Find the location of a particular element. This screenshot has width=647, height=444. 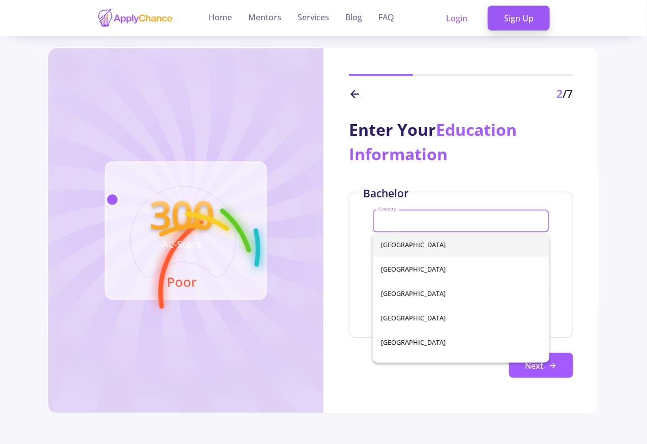

span: 2 is located at coordinates (560, 94).